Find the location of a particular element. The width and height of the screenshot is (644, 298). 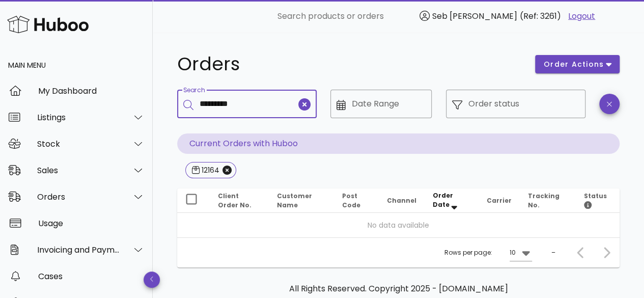

th: Post Code is located at coordinates (356, 201).